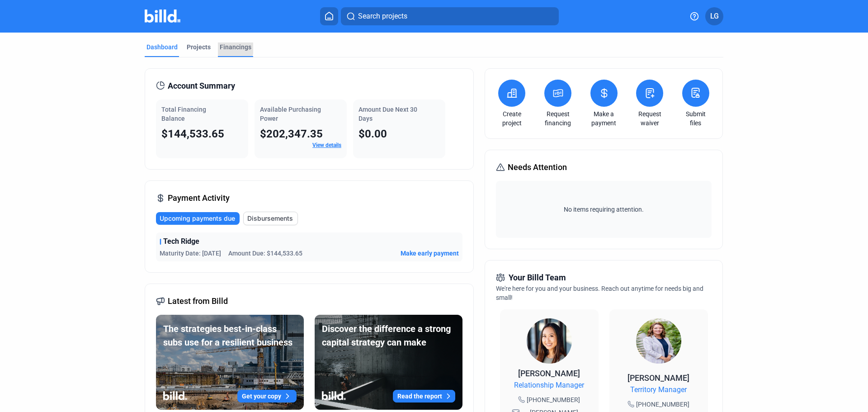  What do you see at coordinates (382, 16) in the screenshot?
I see `span: Search projects` at bounding box center [382, 16].